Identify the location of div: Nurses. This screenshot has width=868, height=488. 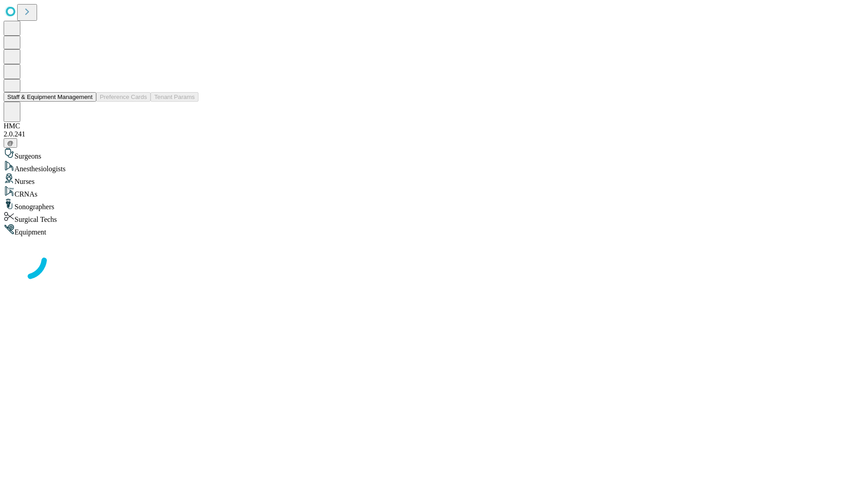
(434, 180).